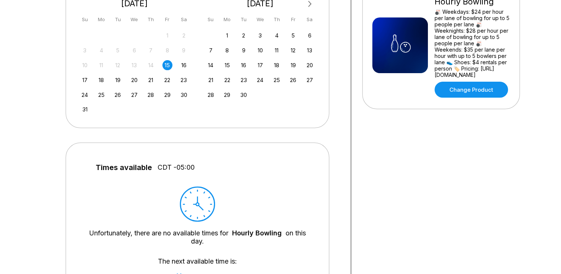 This screenshot has width=561, height=274. What do you see at coordinates (134, 65) in the screenshot?
I see `div: Not available Wednesday, August 13th, 2025` at bounding box center [134, 65].